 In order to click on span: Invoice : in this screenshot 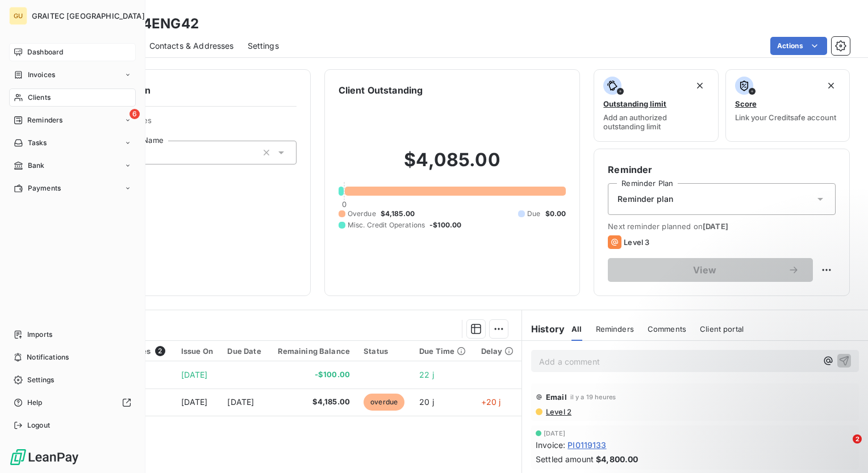, I will do `click(550, 445)`.